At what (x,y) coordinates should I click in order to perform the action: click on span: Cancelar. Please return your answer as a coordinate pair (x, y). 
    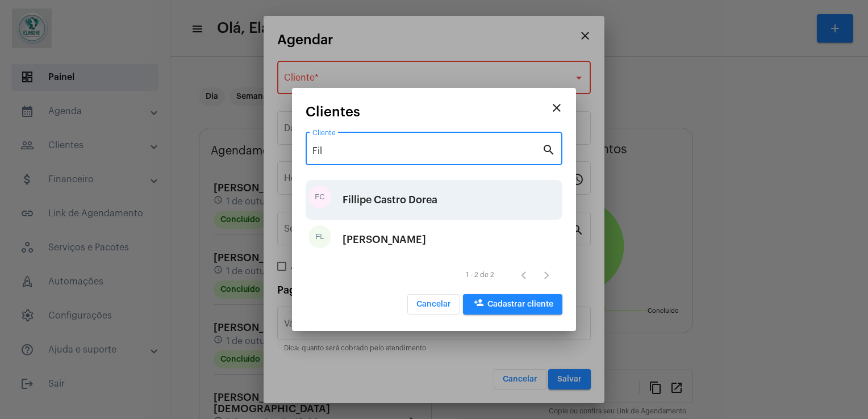
    Looking at the image, I should click on (434, 305).